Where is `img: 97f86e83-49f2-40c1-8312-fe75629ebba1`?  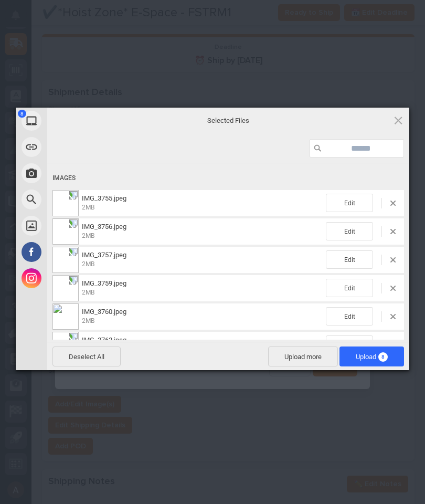
img: 97f86e83-49f2-40c1-8312-fe75629ebba1 is located at coordinates (66, 203).